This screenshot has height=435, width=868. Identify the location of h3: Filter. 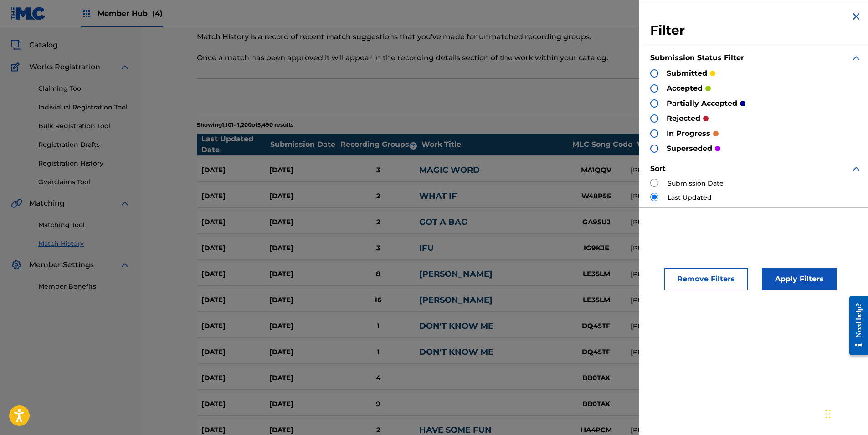
(756, 31).